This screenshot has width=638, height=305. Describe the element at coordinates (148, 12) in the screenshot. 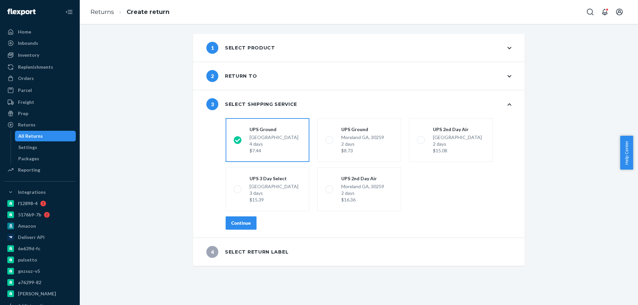

I see `a: Create return` at that location.